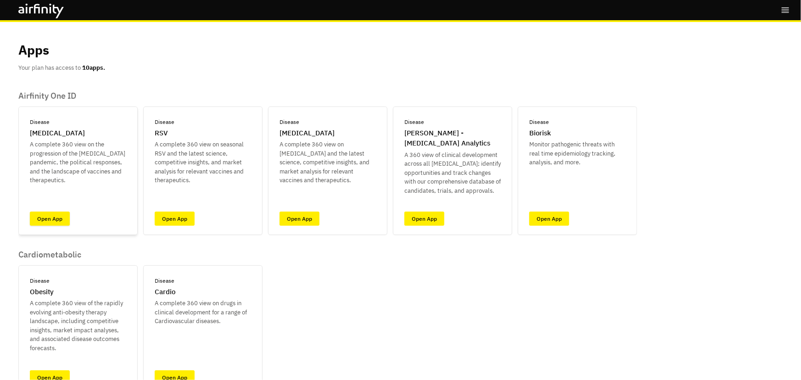 The width and height of the screenshot is (801, 380). What do you see at coordinates (161, 133) in the screenshot?
I see `p: RSV` at bounding box center [161, 133].